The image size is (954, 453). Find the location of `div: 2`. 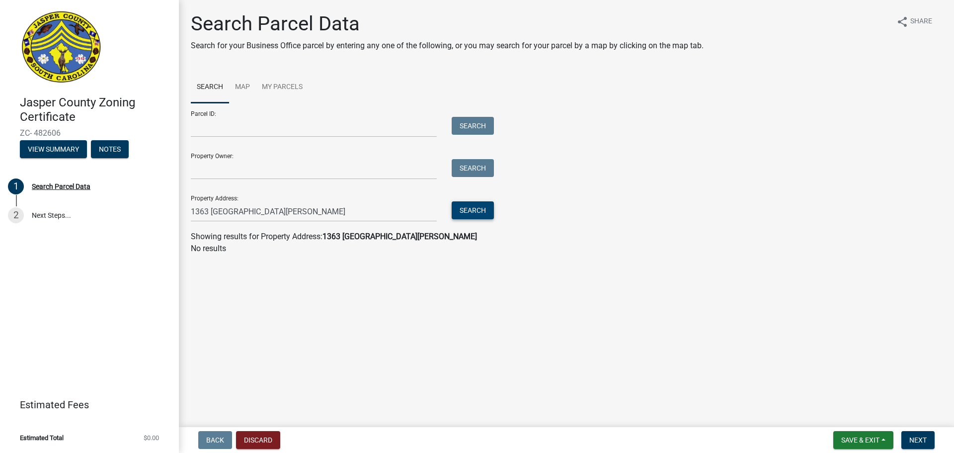

div: 2 is located at coordinates (16, 215).